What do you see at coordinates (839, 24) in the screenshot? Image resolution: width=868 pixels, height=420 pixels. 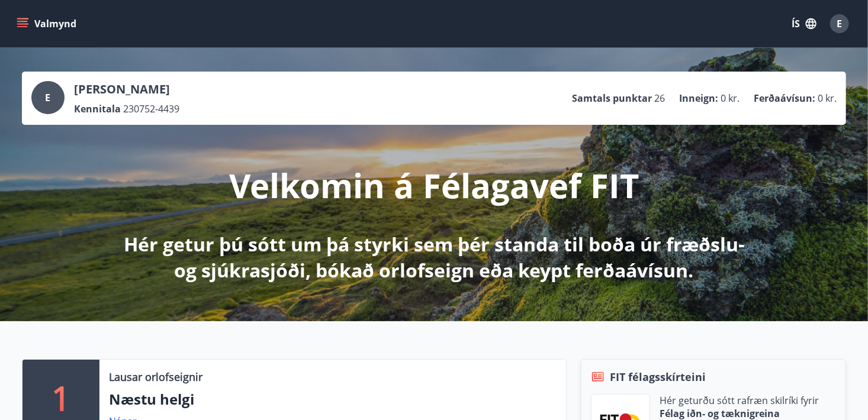 I see `button: E` at bounding box center [839, 24].